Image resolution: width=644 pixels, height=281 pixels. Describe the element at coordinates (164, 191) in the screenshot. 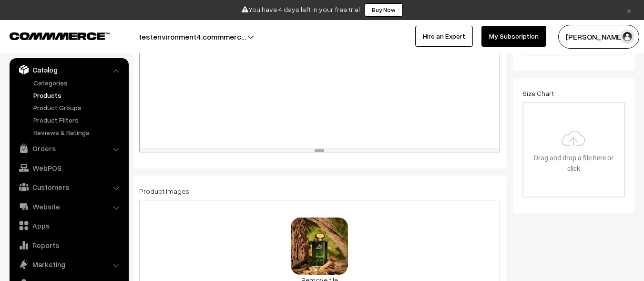

I see `label: Product Images` at that location.